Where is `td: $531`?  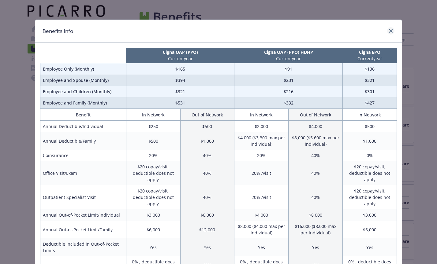
td: $531 is located at coordinates (180, 103).